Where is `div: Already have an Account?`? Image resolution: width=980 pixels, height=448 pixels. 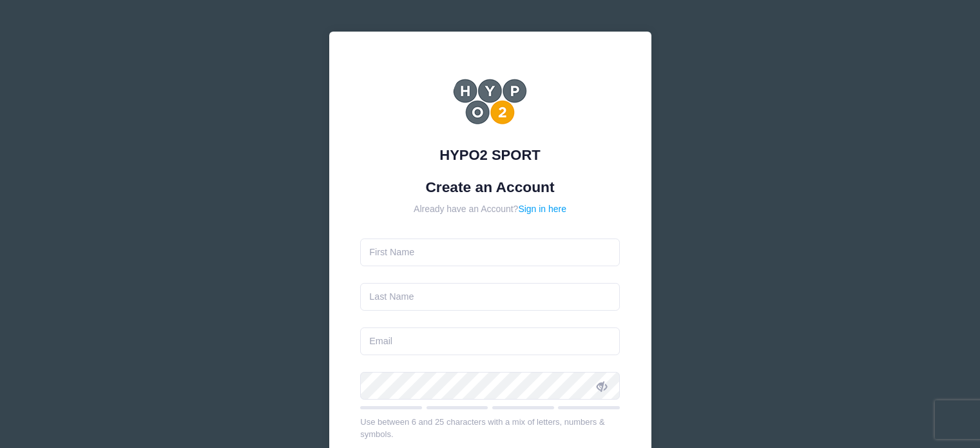
div: Already have an Account? is located at coordinates (489, 209).